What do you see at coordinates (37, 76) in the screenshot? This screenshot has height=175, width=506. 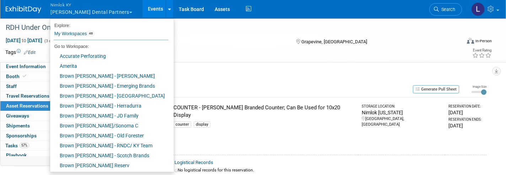 I see `a: Booth` at bounding box center [37, 76].